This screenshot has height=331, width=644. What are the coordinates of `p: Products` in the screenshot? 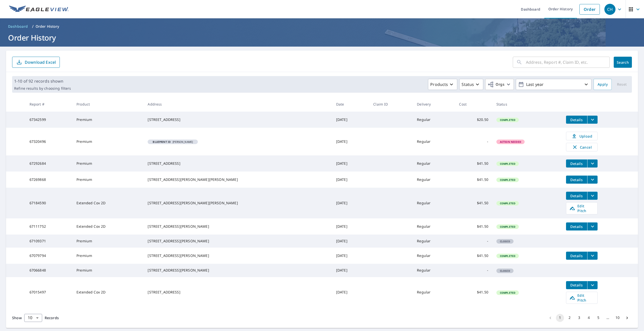 It's located at (439, 84).